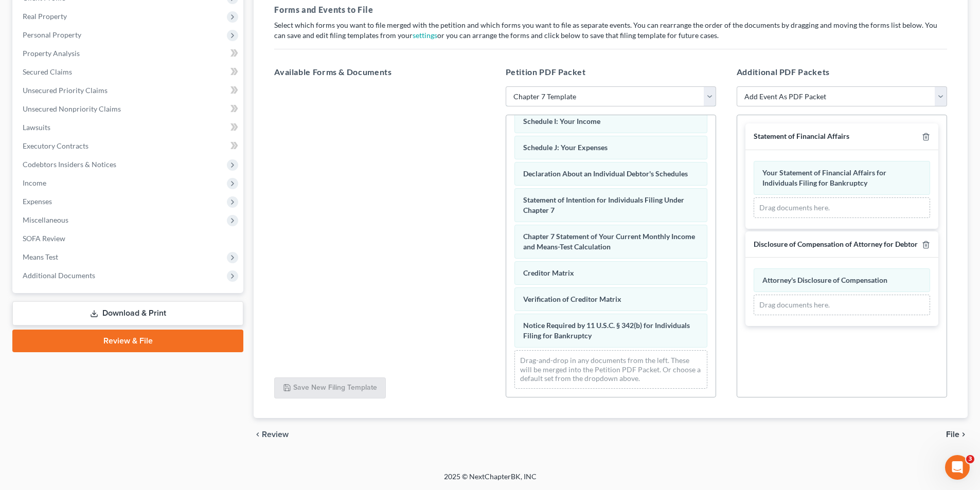  Describe the element at coordinates (69, 164) in the screenshot. I see `span: Codebtors Insiders & Notices` at that location.